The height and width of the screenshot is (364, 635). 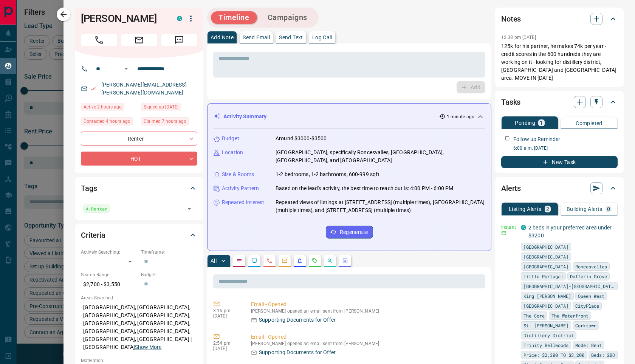 What do you see at coordinates (511, 19) in the screenshot?
I see `h2: Notes` at bounding box center [511, 19].